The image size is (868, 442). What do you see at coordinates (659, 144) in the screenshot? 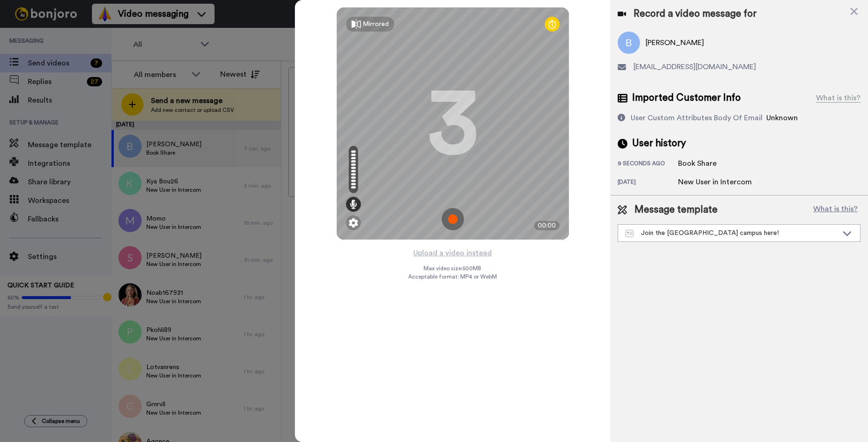
I see `span: User history` at bounding box center [659, 144].